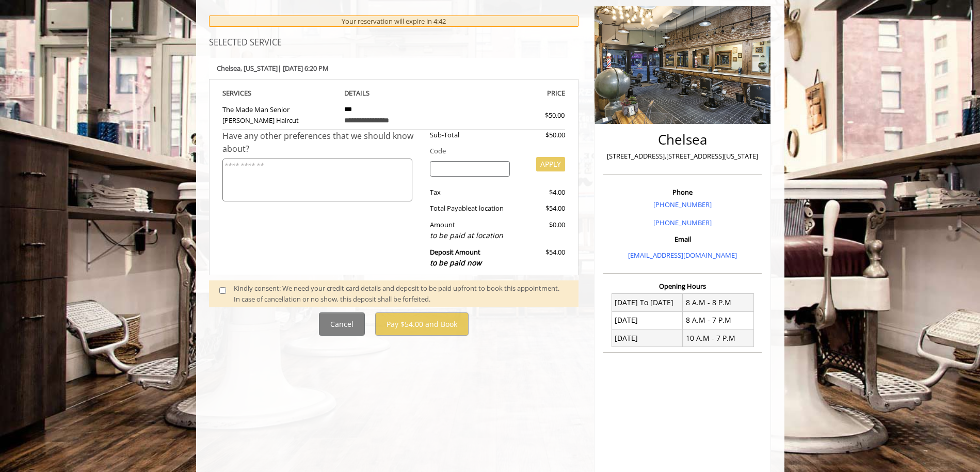 Image resolution: width=980 pixels, height=472 pixels. I want to click on div: Have any other preferences that we should know about?, so click(323, 143).